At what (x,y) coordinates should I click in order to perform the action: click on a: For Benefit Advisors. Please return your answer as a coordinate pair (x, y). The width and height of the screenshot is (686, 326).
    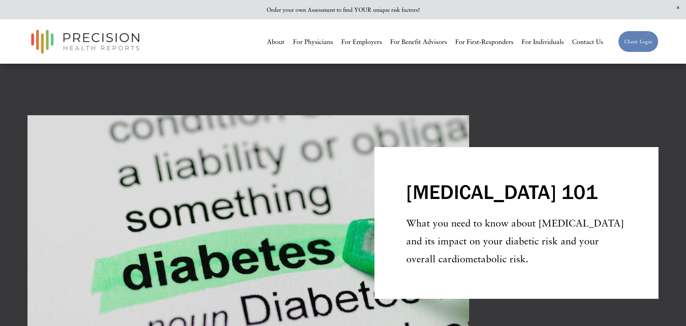
    Looking at the image, I should click on (419, 41).